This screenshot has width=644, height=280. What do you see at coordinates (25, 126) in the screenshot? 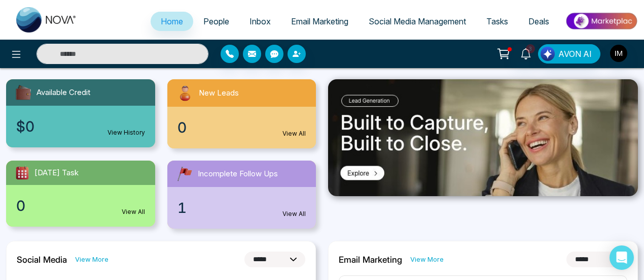
I see `span: $0` at bounding box center [25, 126].